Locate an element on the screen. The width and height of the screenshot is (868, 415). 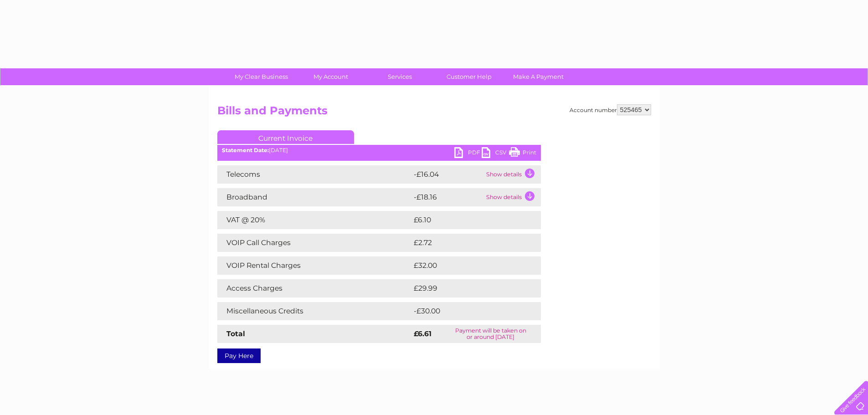
strong: Total is located at coordinates (235, 334).